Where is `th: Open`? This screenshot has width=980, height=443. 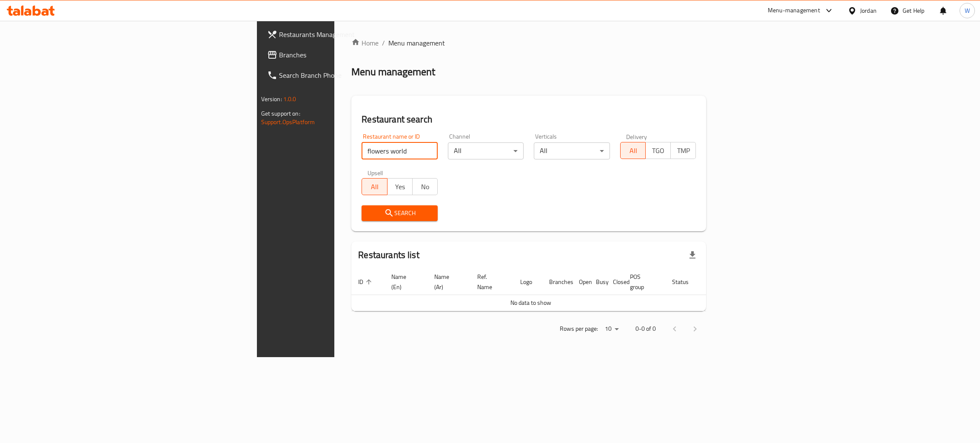
th: Open is located at coordinates (580, 282).